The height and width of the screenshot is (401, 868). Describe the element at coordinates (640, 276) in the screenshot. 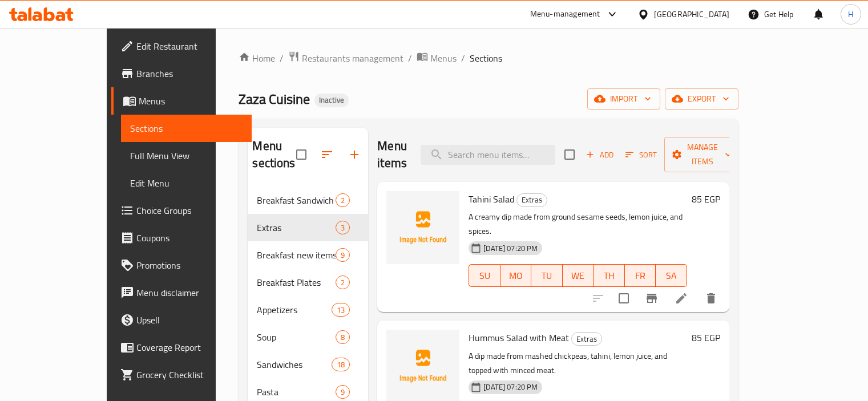

I see `span: FR` at that location.